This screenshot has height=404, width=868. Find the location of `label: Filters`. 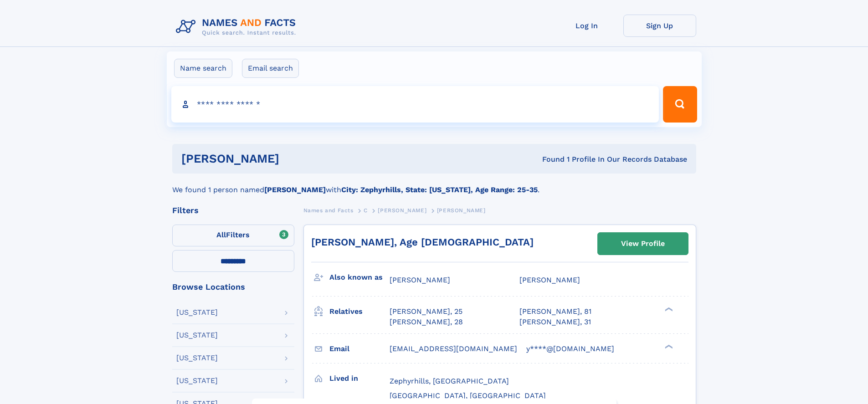

label: Filters is located at coordinates (233, 236).